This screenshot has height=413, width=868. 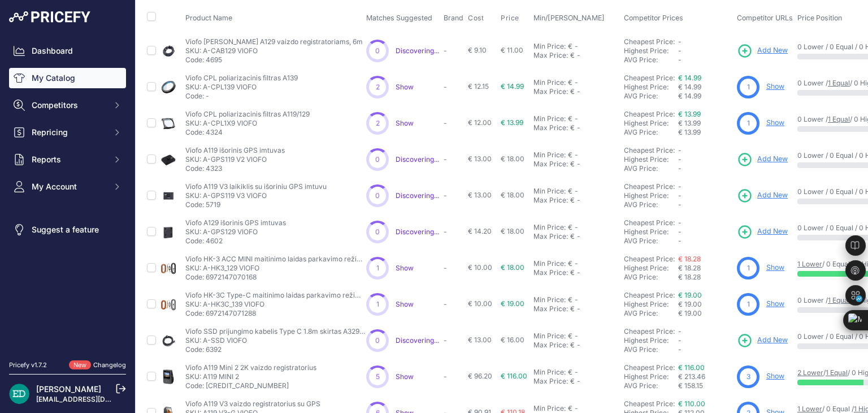 What do you see at coordinates (690, 78) in the screenshot?
I see `a: € 14.99` at bounding box center [690, 78].